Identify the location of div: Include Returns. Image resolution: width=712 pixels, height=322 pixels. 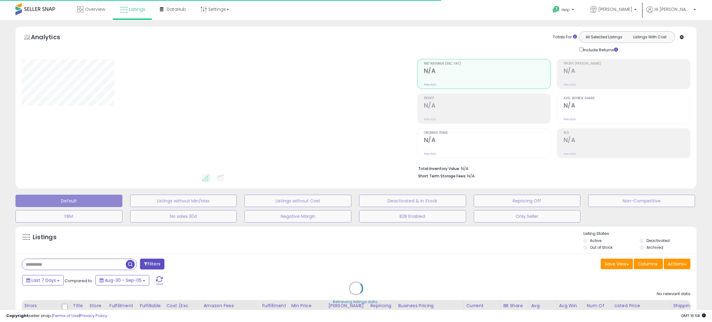
(600, 49).